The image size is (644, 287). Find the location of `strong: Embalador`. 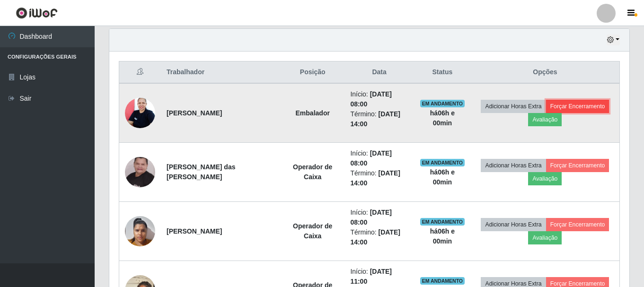

strong: Embalador is located at coordinates (313, 113).